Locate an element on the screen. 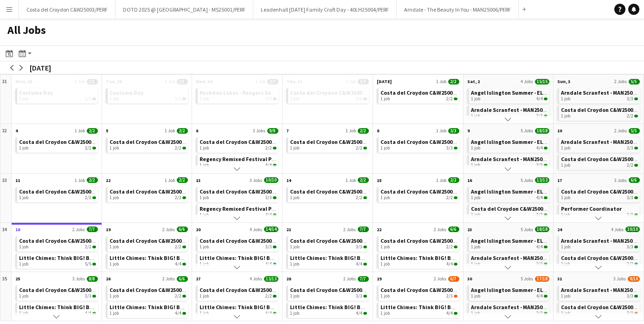  span: 5/5 is located at coordinates (88, 264).